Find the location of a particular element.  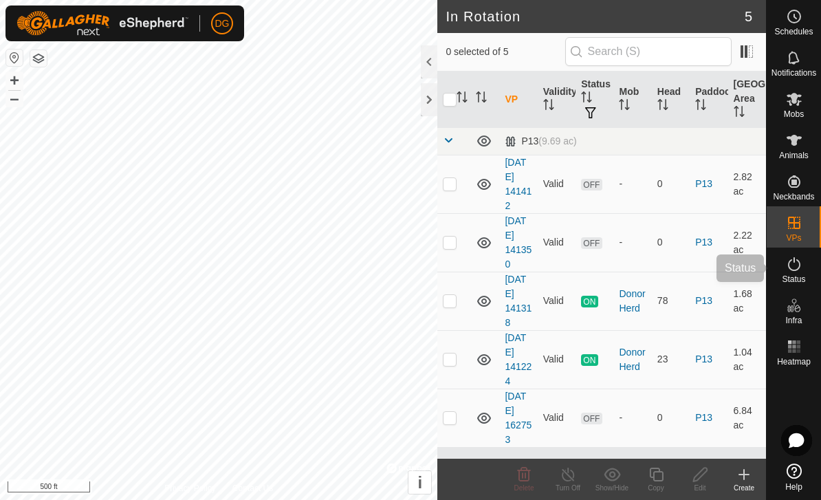

span: Animals is located at coordinates (793, 155).